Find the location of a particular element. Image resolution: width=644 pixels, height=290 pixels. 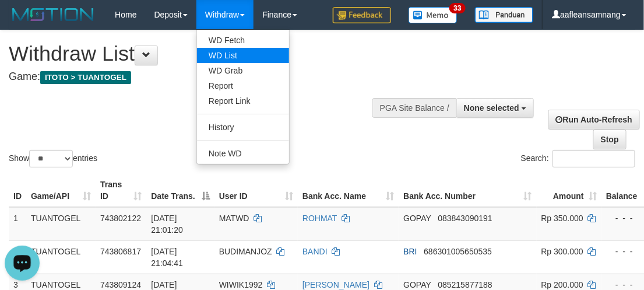

span: None selected is located at coordinates (491, 108).